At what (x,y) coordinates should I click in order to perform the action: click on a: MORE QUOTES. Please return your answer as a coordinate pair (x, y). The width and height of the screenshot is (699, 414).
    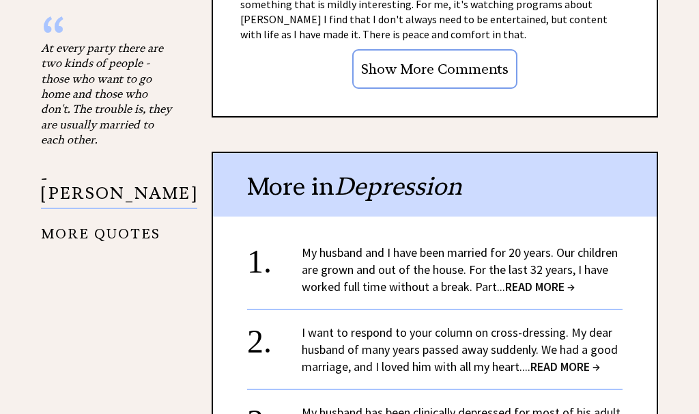
    Looking at the image, I should click on (100, 228).